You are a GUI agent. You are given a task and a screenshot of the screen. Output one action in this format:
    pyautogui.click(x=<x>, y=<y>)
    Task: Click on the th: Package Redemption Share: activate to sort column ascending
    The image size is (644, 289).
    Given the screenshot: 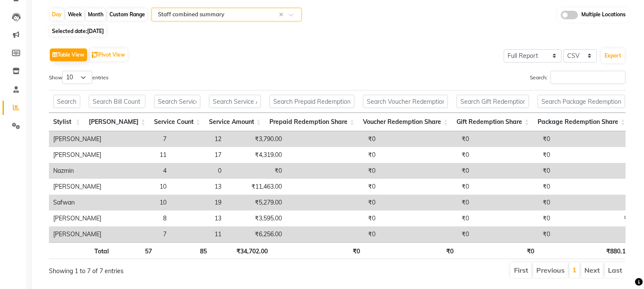 What is the action you would take?
    pyautogui.click(x=582, y=121)
    